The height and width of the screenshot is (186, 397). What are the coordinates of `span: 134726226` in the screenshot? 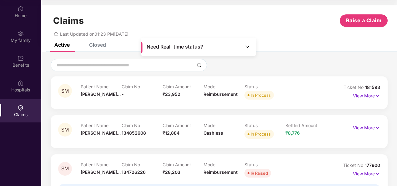 It's located at (133, 171).